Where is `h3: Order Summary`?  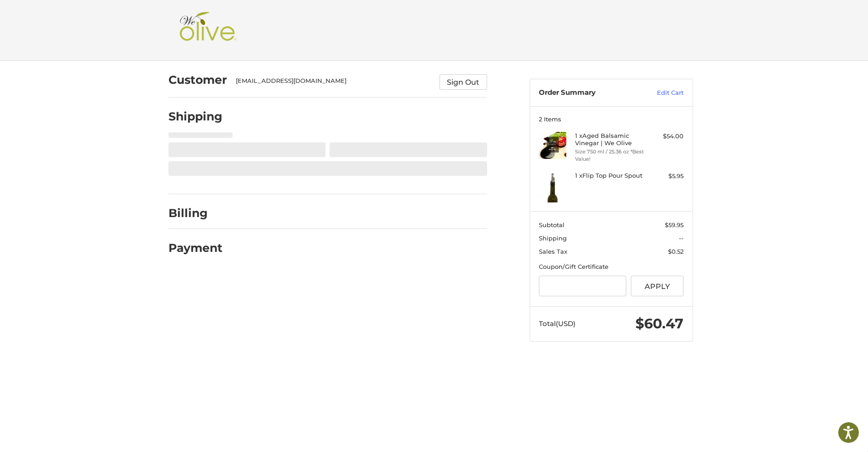
h3: Order Summary is located at coordinates (588, 93).